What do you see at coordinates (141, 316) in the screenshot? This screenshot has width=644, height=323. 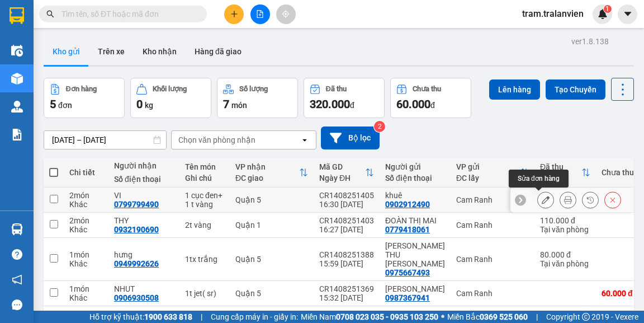 I see `span: Hỗ trợ kỹ thuật:` at bounding box center [141, 316].